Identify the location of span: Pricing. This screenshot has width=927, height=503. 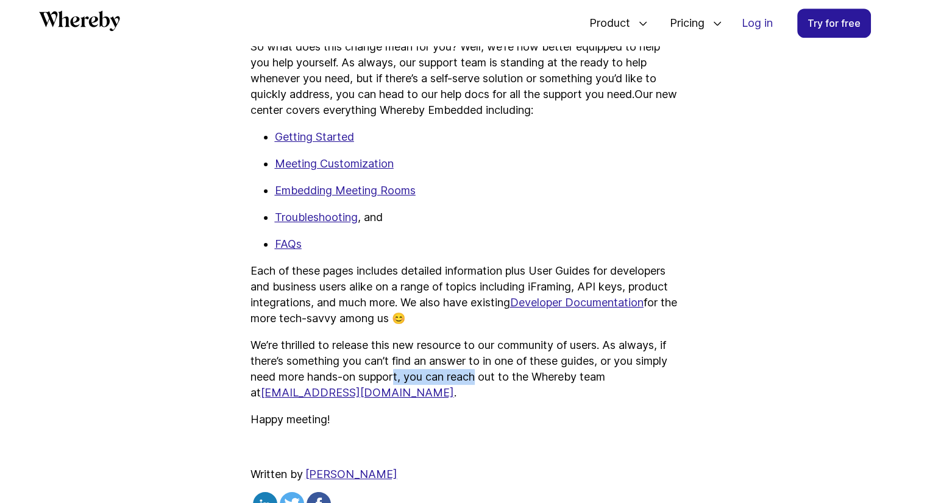
(682, 23).